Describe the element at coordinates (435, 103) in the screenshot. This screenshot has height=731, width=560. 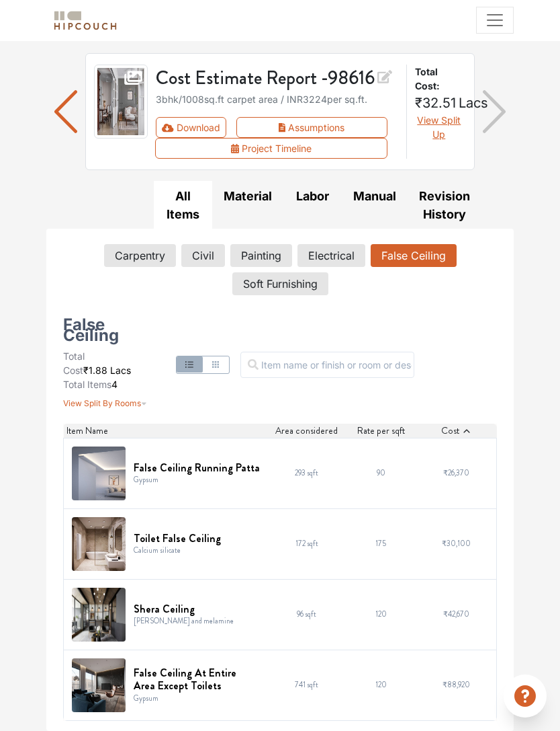
I see `span: ₹32.51` at that location.